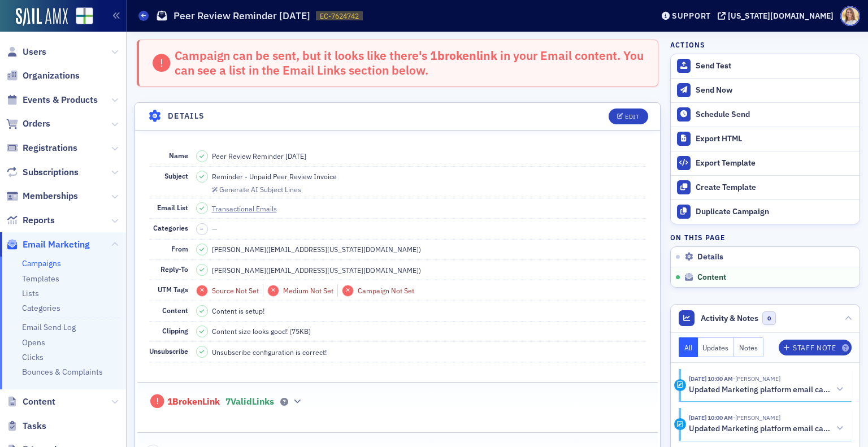 The height and width of the screenshot is (447, 868). I want to click on button: Duplicate Campaign, so click(765, 211).